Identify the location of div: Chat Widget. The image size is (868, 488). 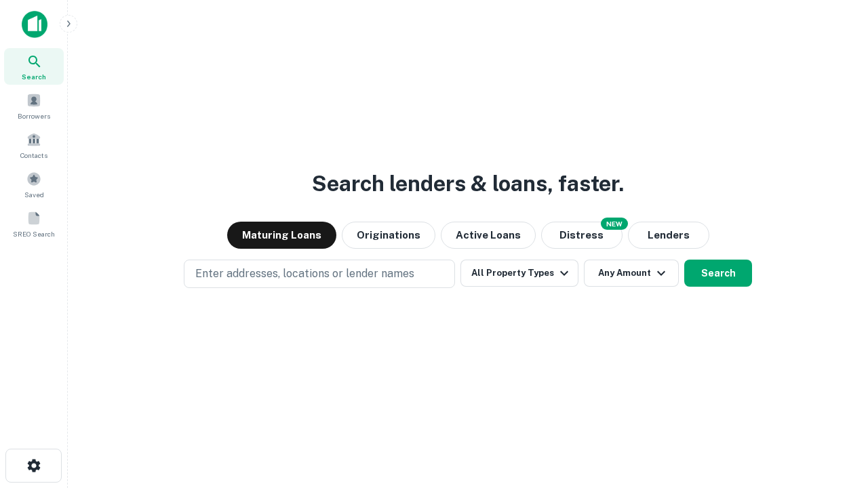
(834, 411).